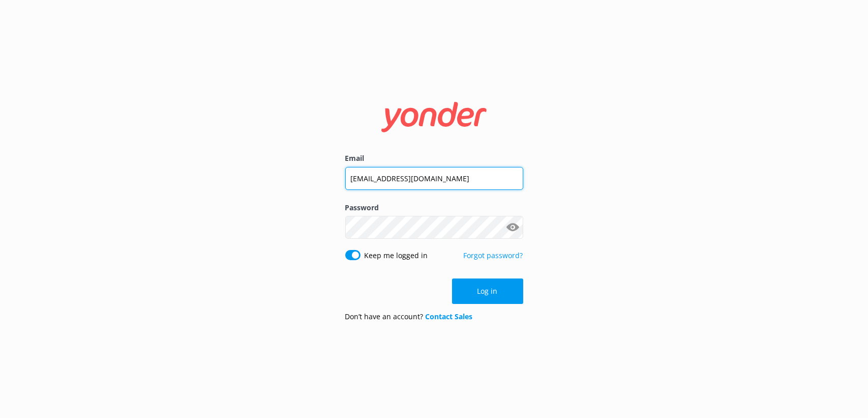 Image resolution: width=868 pixels, height=418 pixels. What do you see at coordinates (487, 291) in the screenshot?
I see `button: Log in` at bounding box center [487, 291].